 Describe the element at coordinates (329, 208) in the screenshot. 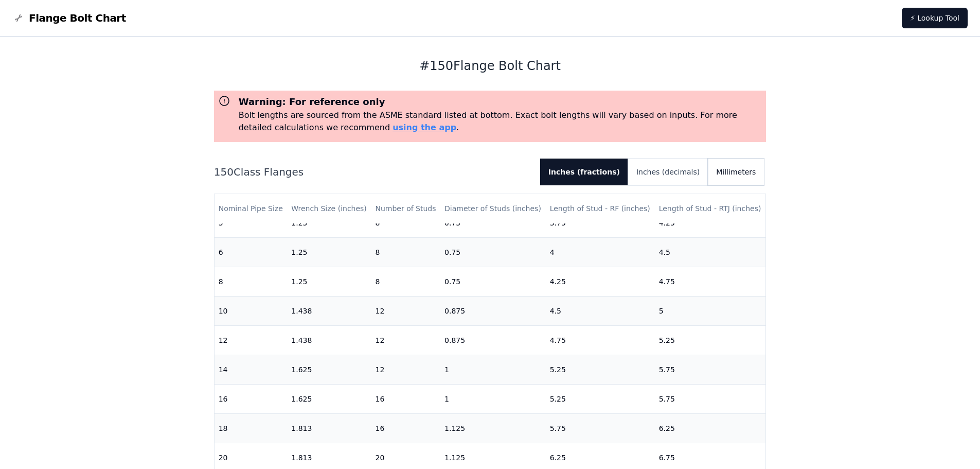

I see `th: Wrench Size (inches)` at that location.